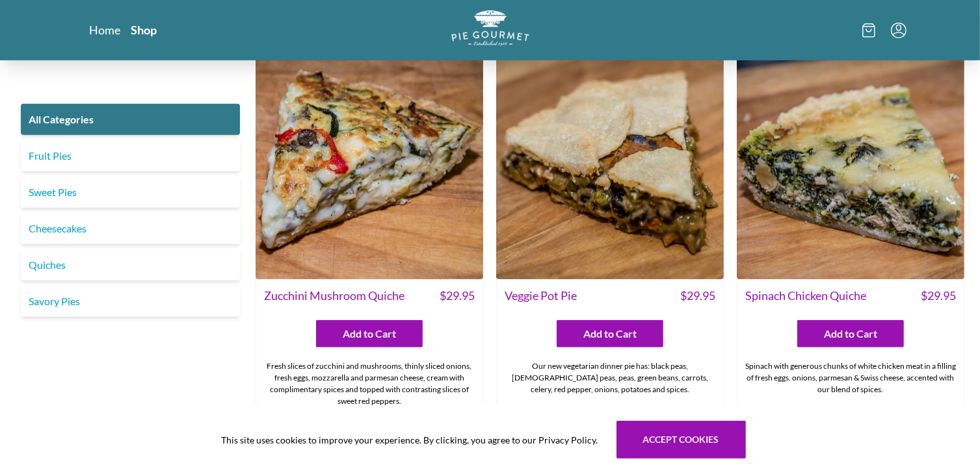 The height and width of the screenshot is (474, 980). Describe the element at coordinates (130, 229) in the screenshot. I see `a: Cheesecakes` at that location.